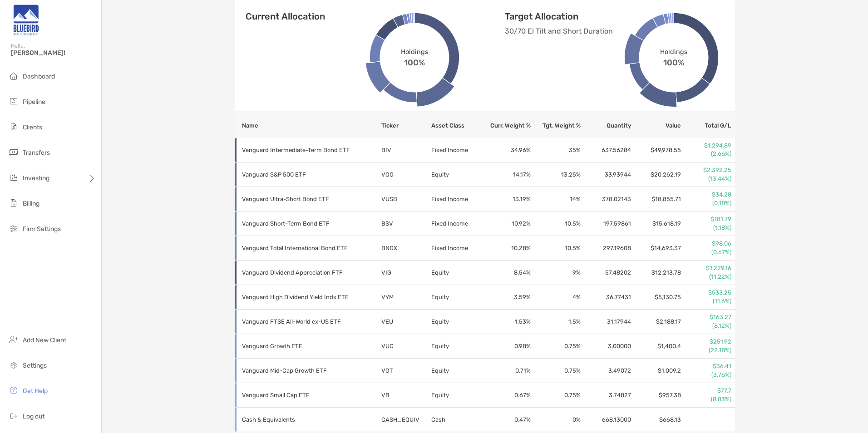  What do you see at coordinates (305, 174) in the screenshot?
I see `p: Vanguard S&P 500 ETF` at bounding box center [305, 174].